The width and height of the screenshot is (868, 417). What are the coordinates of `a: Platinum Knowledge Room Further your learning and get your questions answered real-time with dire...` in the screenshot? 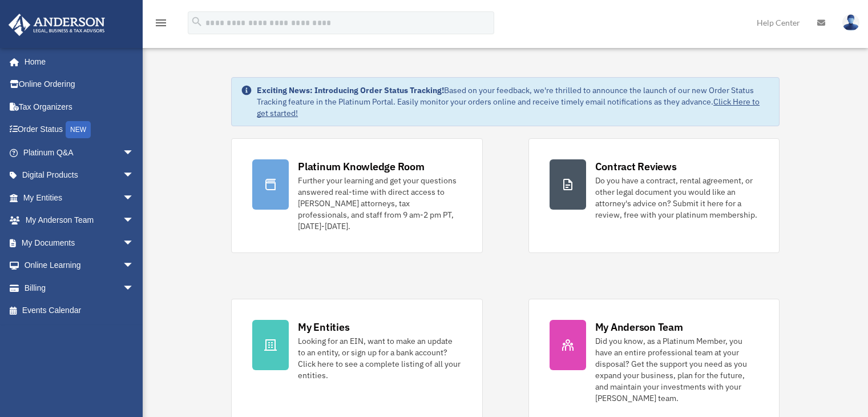 It's located at (356, 195).